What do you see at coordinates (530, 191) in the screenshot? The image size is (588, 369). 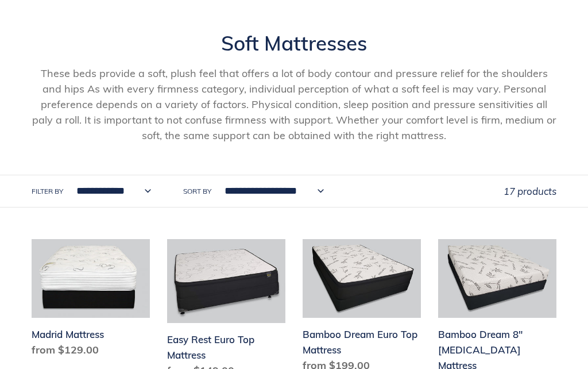 I see `span: 17 products` at bounding box center [530, 191].